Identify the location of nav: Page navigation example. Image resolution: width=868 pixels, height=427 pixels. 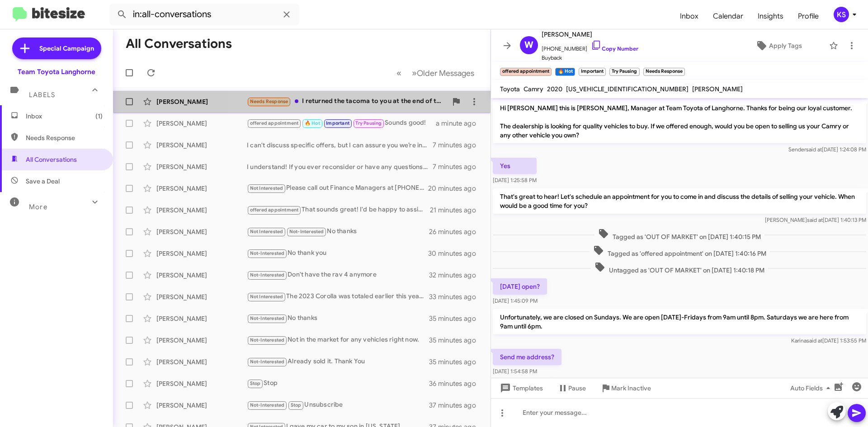
(435, 73).